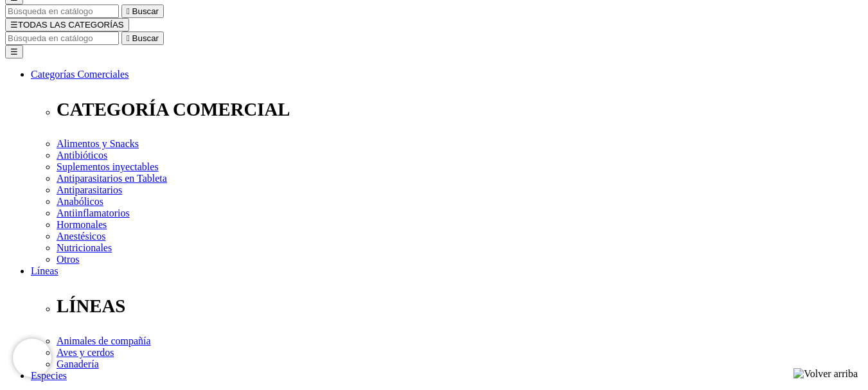 This screenshot has width=868, height=390. What do you see at coordinates (98, 143) in the screenshot?
I see `span: Alimentos y Snacks` at bounding box center [98, 143].